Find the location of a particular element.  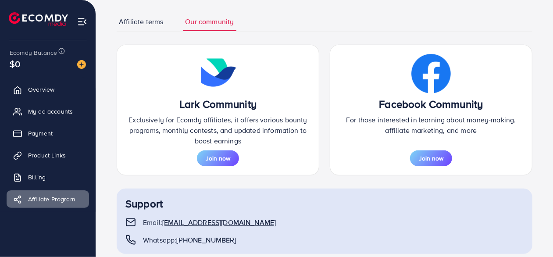

p: Whatsapp: is located at coordinates (190, 240).